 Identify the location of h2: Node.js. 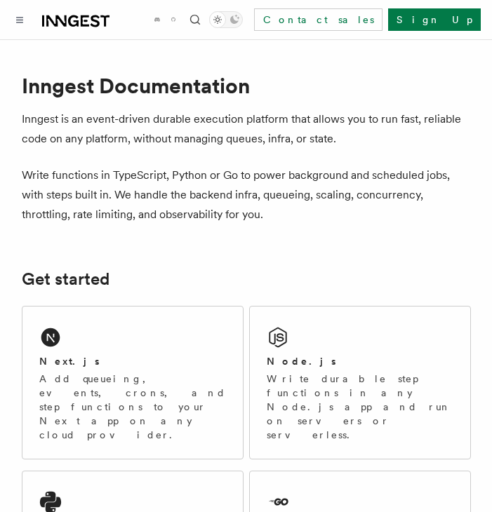
(301, 361).